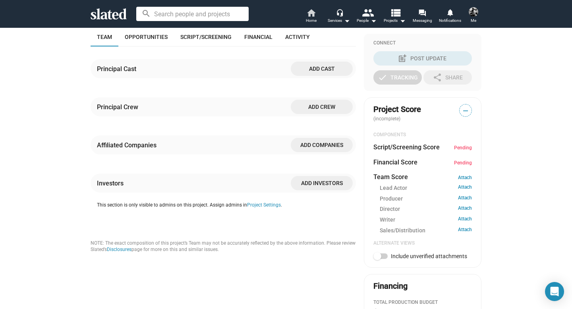 This screenshot has height=309, width=572. Describe the element at coordinates (395, 162) in the screenshot. I see `dt: Financial Score` at that location.